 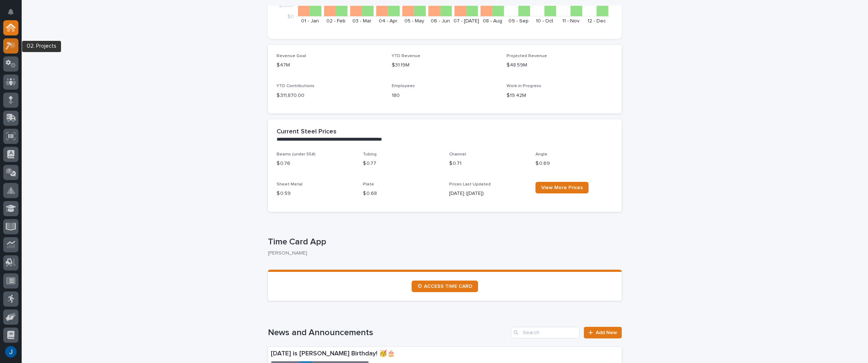 What do you see at coordinates (13, 14) in the screenshot?
I see `div: Notifications` at bounding box center [13, 14].